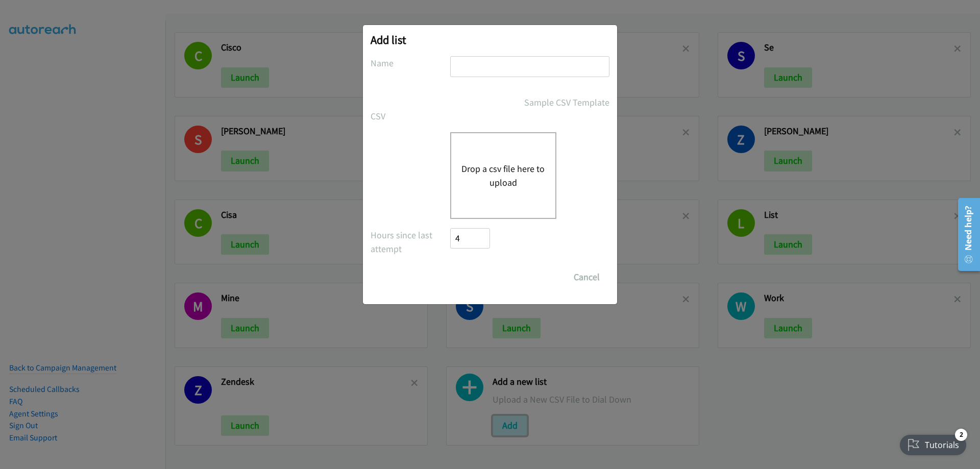 The width and height of the screenshot is (980, 469). I want to click on label: CSV, so click(410, 116).